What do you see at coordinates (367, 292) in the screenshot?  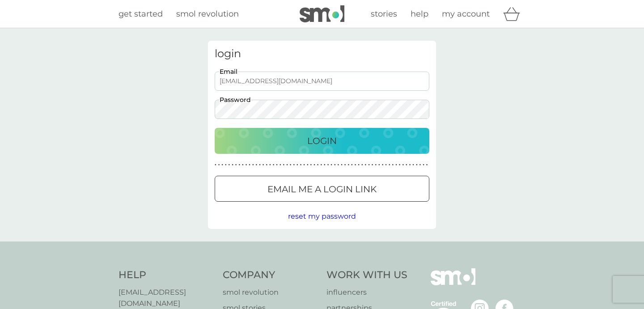 I see `p: influencers` at bounding box center [367, 292].